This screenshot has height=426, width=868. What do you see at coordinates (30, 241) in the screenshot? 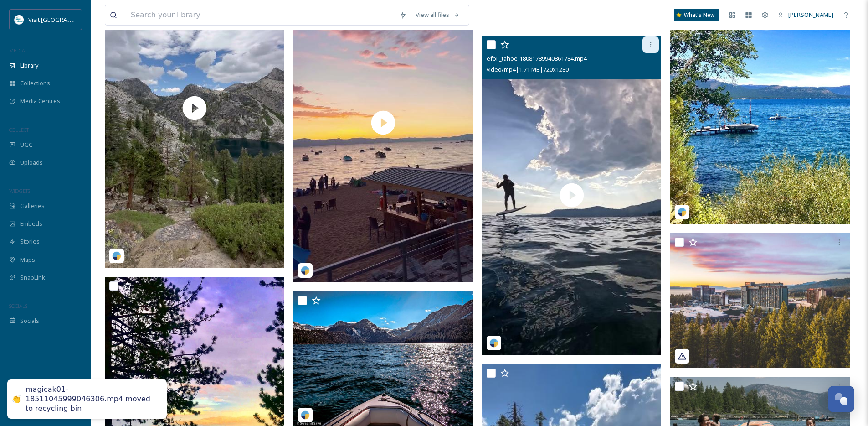
I see `span: Stories` at bounding box center [30, 241].